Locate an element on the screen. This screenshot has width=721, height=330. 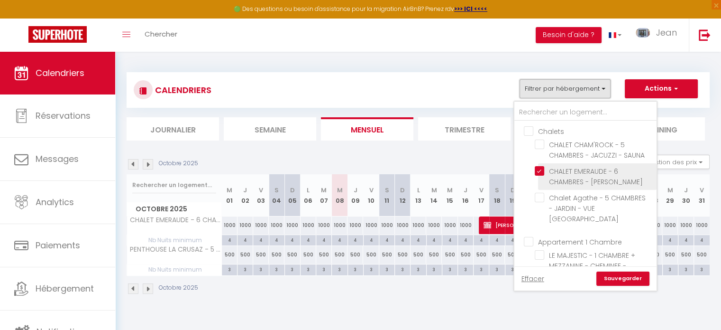
img: Super Booking is located at coordinates (57, 34).